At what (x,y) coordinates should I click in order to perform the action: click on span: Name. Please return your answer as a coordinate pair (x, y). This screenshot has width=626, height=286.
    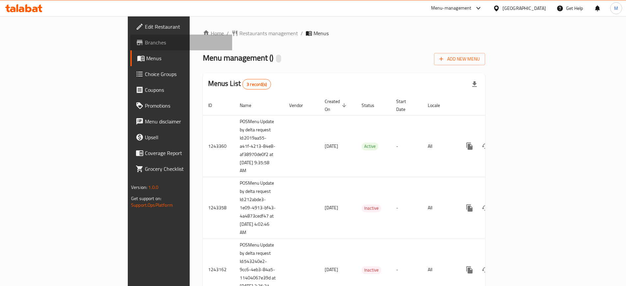
    Looking at the image, I should click on (250, 105).